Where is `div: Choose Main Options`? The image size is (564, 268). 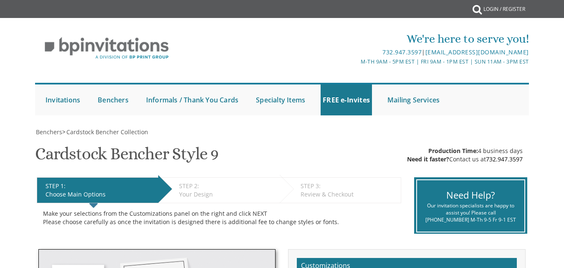
div: Choose Main Options is located at coordinates (100, 194).